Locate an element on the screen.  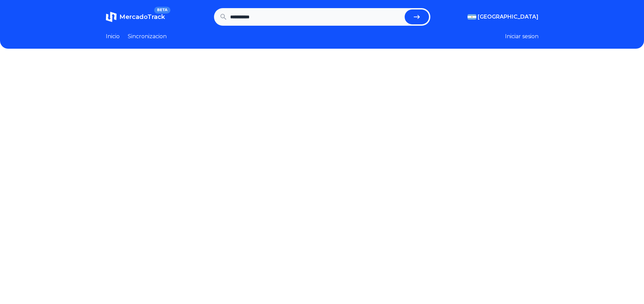
a: Inicio is located at coordinates (112, 36).